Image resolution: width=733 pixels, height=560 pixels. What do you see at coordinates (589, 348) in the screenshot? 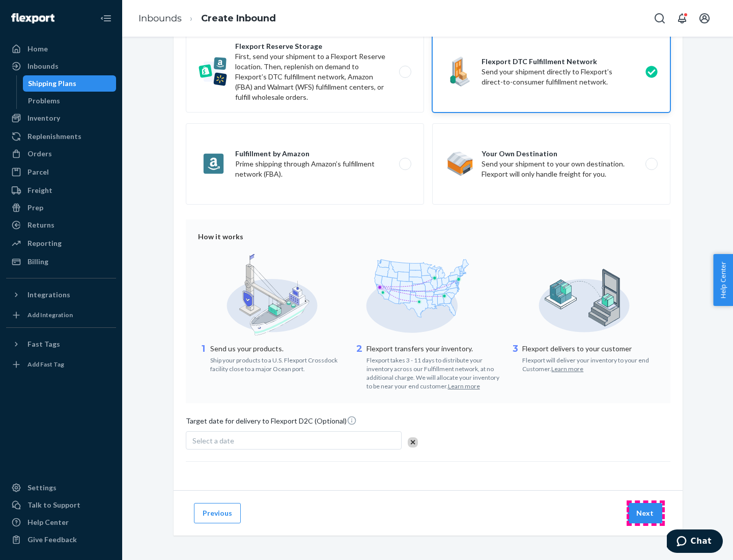
I see `p: Flexport delivers to your customer` at bounding box center [589, 348].